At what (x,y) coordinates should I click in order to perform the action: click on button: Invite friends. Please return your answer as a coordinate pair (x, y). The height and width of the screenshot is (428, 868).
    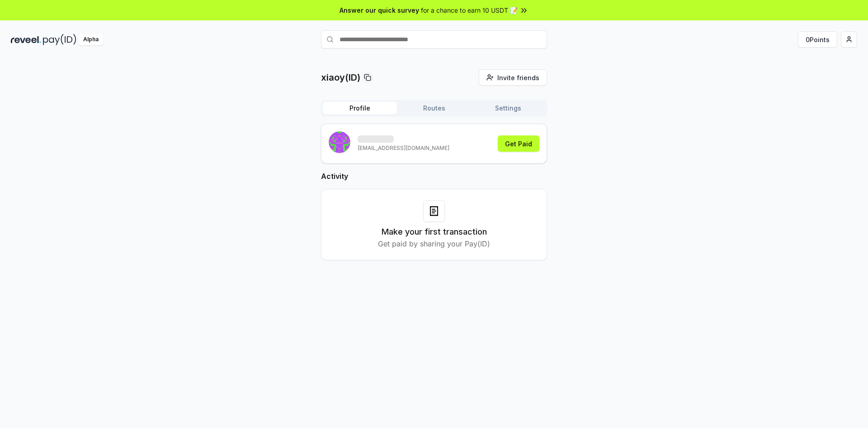
    Looking at the image, I should click on (513, 77).